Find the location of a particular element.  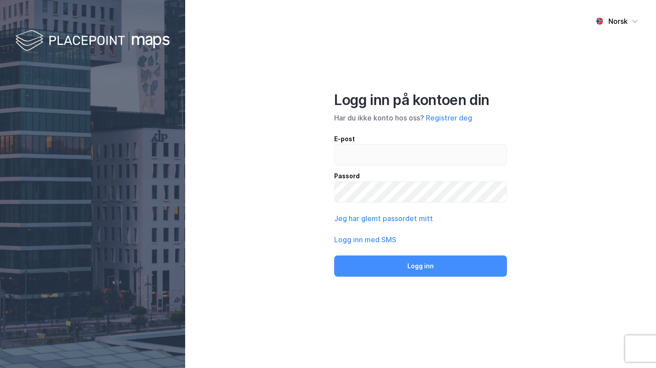

button: Logg inn is located at coordinates (420, 266).